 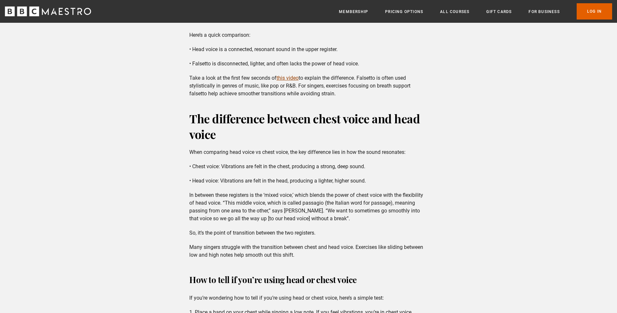 I want to click on p: If you’re wondering how to tell if you’re using head or chest voice, here’s a simple test:, so click(x=308, y=298).